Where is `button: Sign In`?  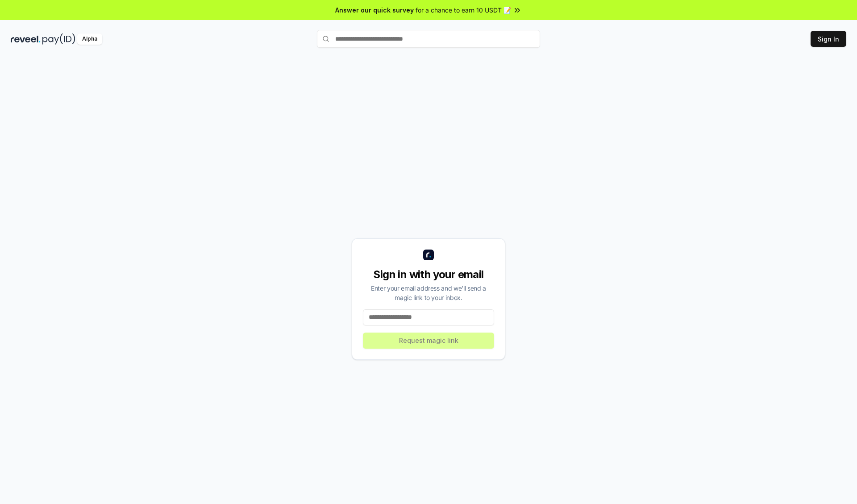 button: Sign In is located at coordinates (828, 39).